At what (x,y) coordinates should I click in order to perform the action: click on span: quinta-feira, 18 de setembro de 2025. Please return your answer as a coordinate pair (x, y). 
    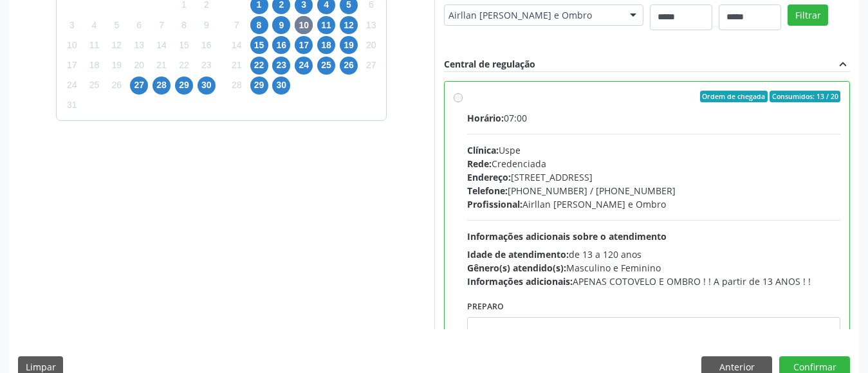
    Looking at the image, I should click on (327, 45).